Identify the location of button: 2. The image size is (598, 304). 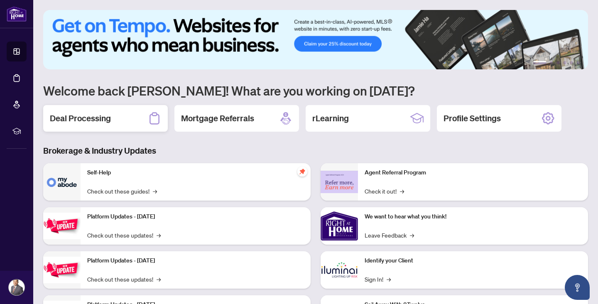
(551, 63).